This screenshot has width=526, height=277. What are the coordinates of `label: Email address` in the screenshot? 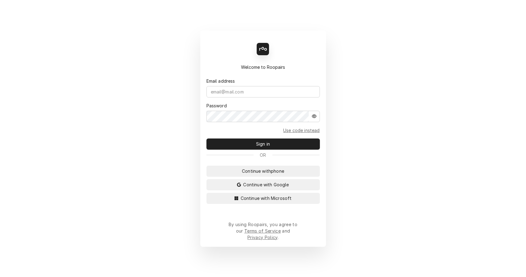 It's located at (221, 81).